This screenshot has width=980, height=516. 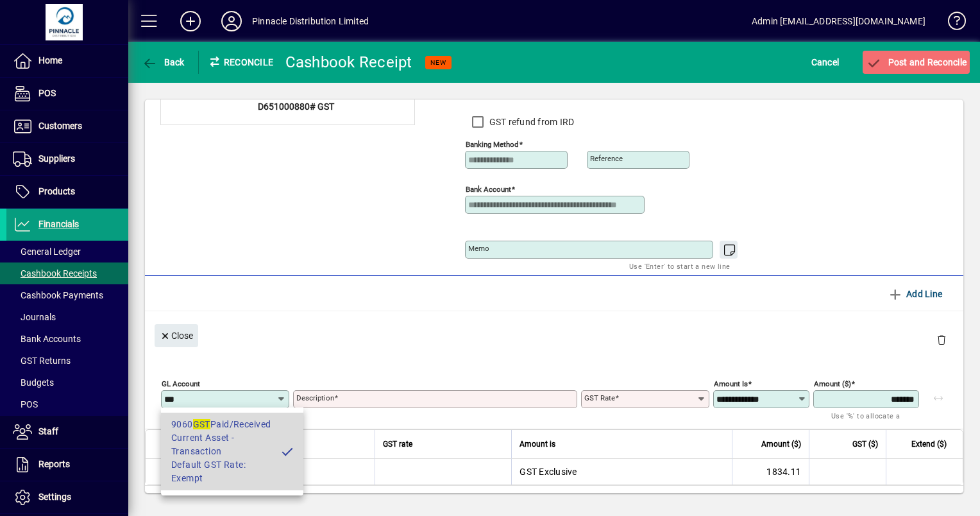 What do you see at coordinates (67, 192) in the screenshot?
I see `a: Products` at bounding box center [67, 192].